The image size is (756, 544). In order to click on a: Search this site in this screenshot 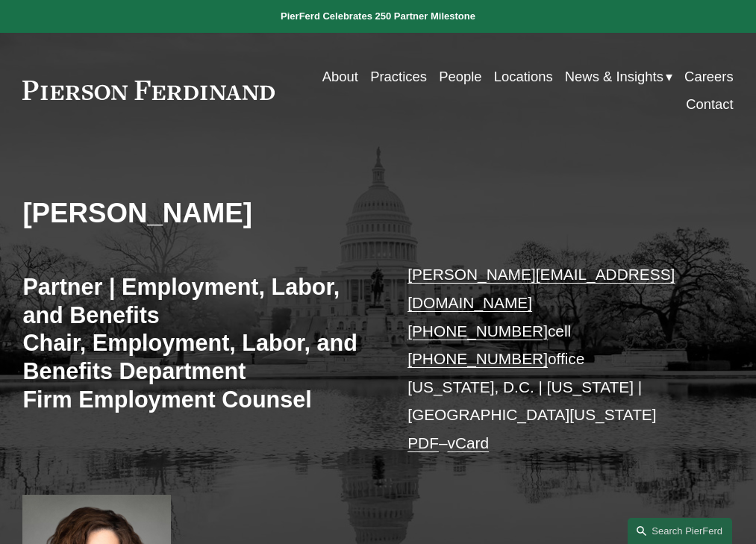, I will do `click(680, 530)`.